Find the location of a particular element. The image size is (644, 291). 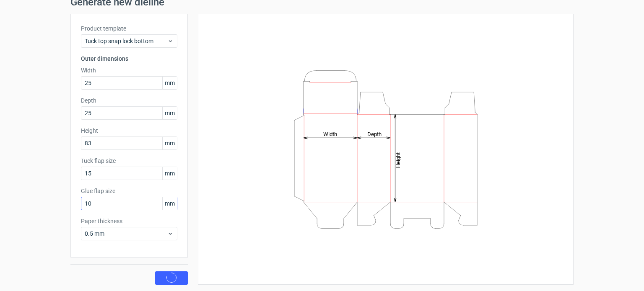

tspan: Width is located at coordinates (330, 134).